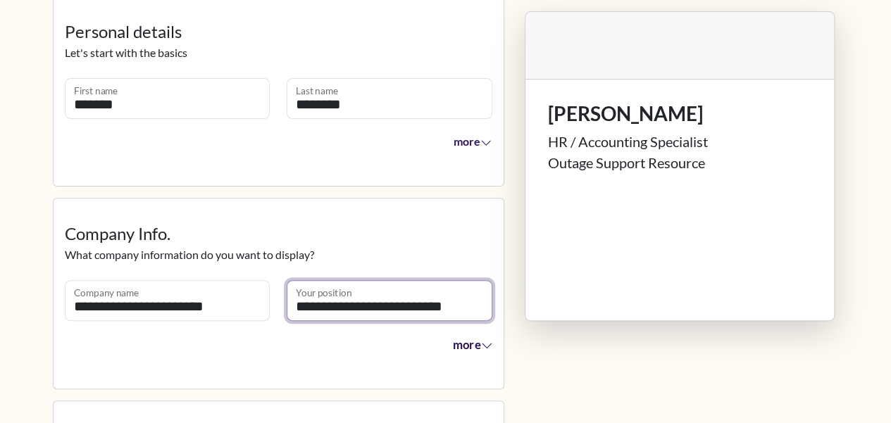 Image resolution: width=891 pixels, height=423 pixels. I want to click on p: Let's start with the basics, so click(278, 53).